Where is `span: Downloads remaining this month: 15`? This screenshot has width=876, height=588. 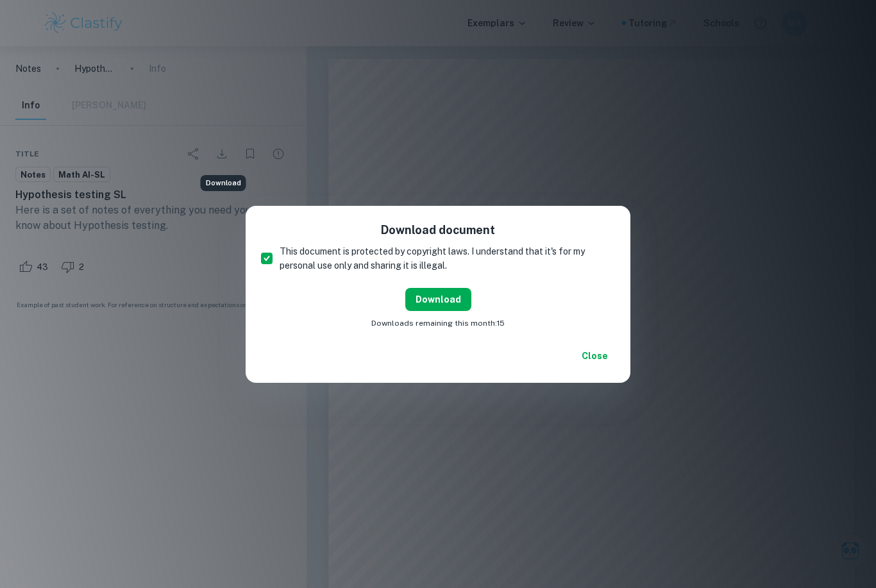
span: Downloads remaining this month: 15 is located at coordinates (438, 323).